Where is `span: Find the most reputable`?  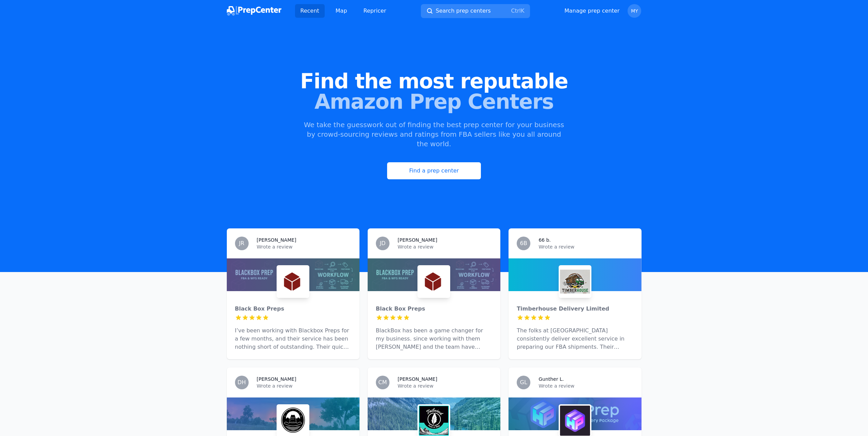
span: Find the most reputable is located at coordinates (434, 81).